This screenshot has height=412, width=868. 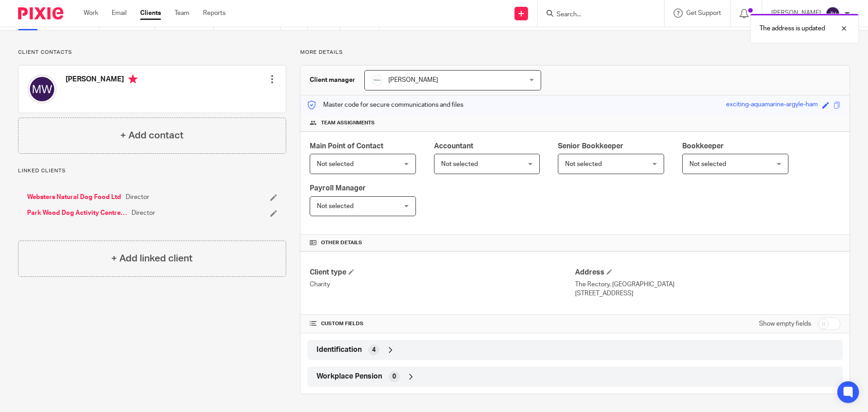 What do you see at coordinates (708, 272) in the screenshot?
I see `h4: Address` at bounding box center [708, 272].